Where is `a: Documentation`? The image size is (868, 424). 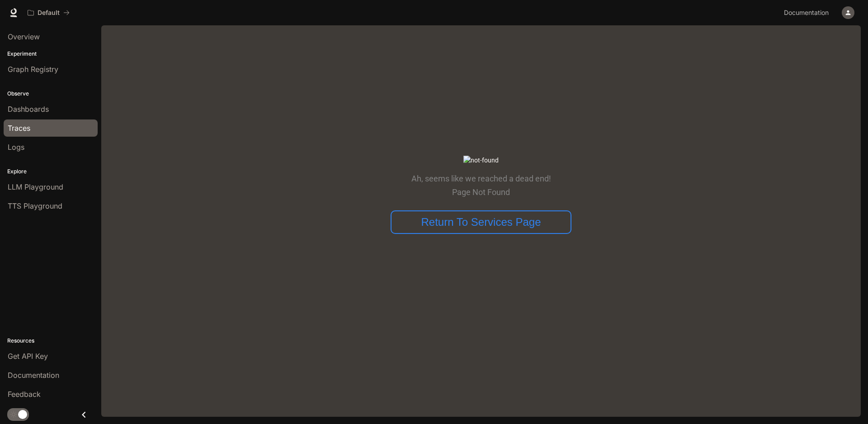
a: Documentation is located at coordinates (808, 12).